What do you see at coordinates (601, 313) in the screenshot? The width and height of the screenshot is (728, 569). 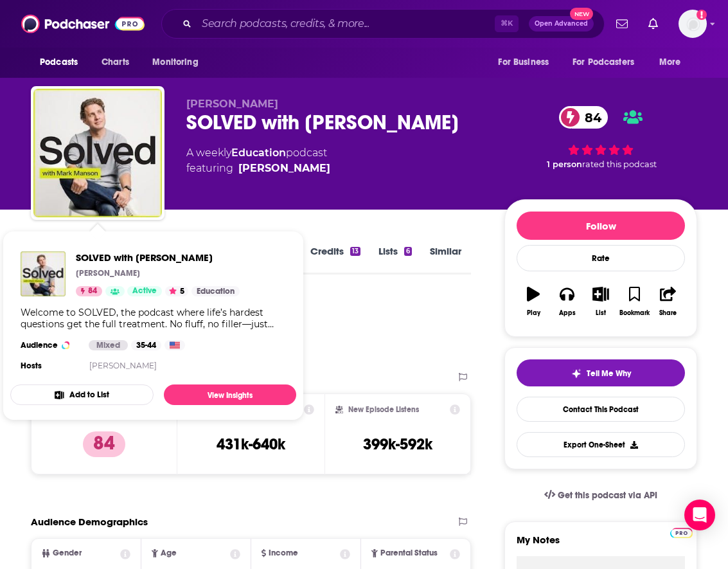 I see `div: List` at bounding box center [601, 313].